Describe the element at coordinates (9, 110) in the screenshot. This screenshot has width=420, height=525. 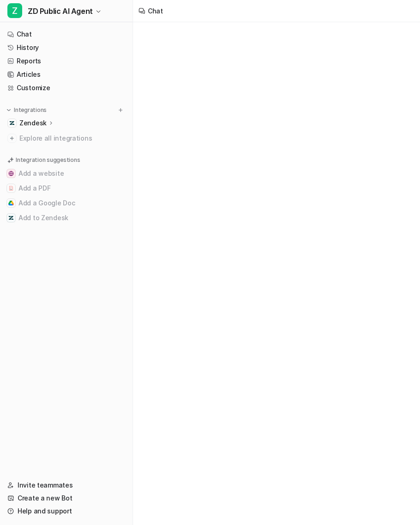
I see `img: expand menu` at that location.